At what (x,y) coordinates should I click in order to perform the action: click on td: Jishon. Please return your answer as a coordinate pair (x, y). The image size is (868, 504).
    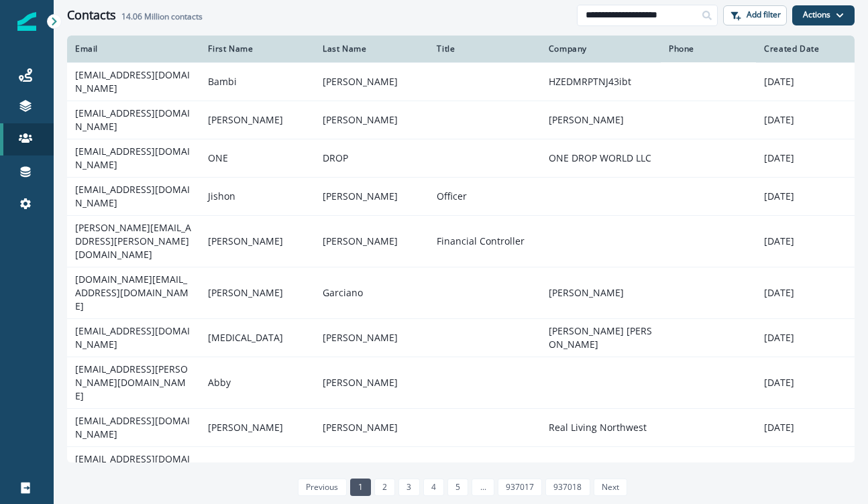
    Looking at the image, I should click on (257, 196).